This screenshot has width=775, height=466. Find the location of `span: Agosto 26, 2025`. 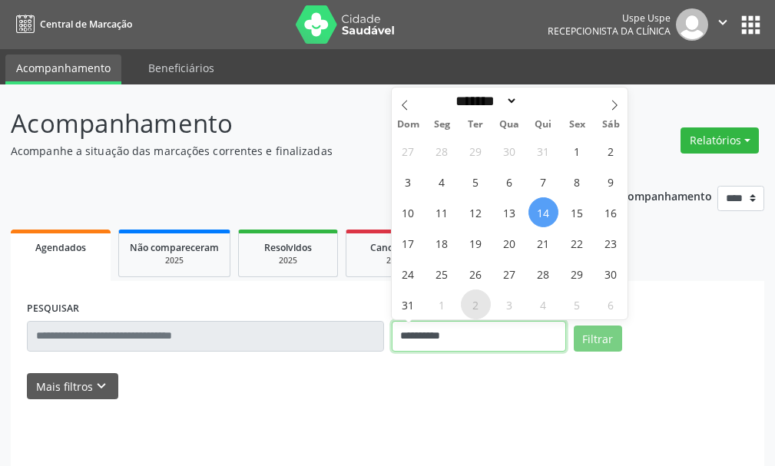

span: Agosto 26, 2025 is located at coordinates (476, 274).